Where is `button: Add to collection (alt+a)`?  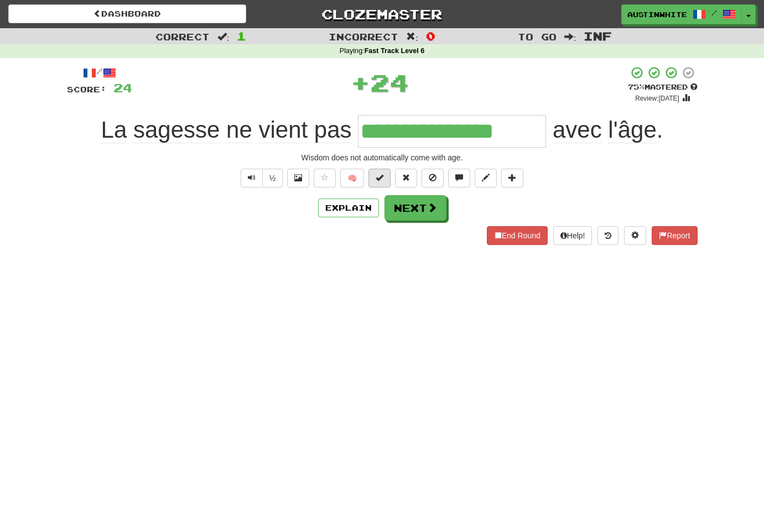 button: Add to collection (alt+a) is located at coordinates (512, 178).